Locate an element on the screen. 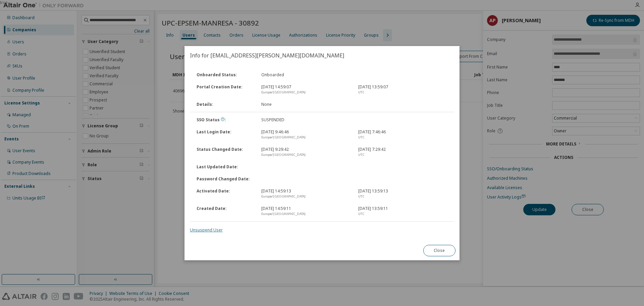 This screenshot has height=306, width=644. div: SUSPENDED is located at coordinates (306, 120).